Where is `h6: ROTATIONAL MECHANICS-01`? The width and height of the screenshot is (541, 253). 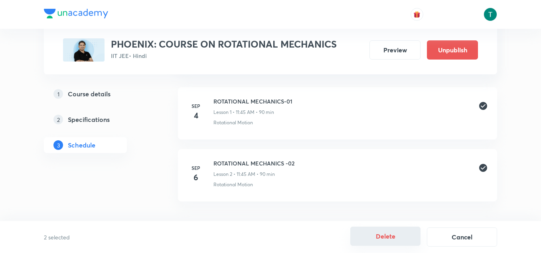
h6: ROTATIONAL MECHANICS-01 is located at coordinates (253, 101).